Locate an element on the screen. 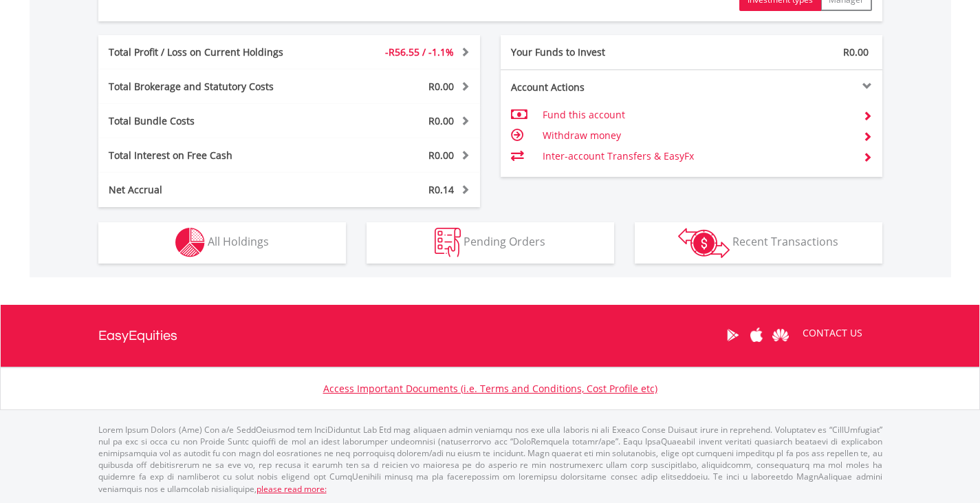 The width and height of the screenshot is (980, 503). a: EasyEquities is located at coordinates (138, 336).